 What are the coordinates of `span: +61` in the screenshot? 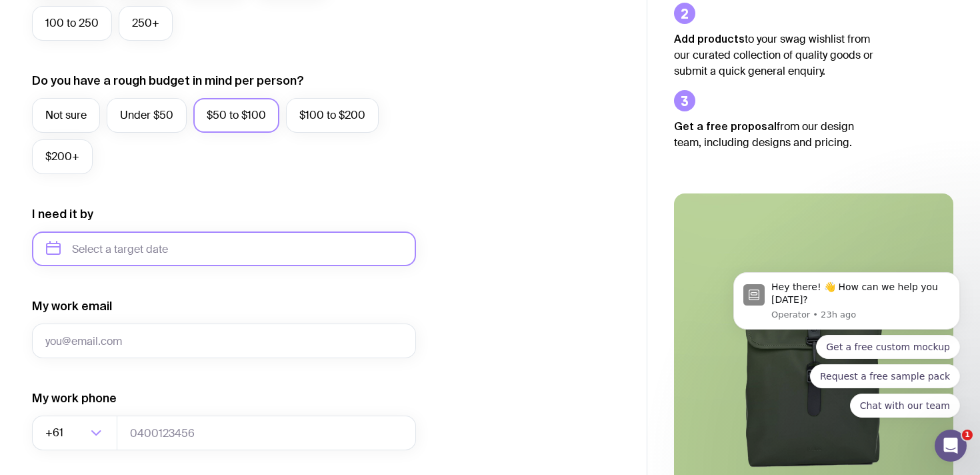 It's located at (55, 433).